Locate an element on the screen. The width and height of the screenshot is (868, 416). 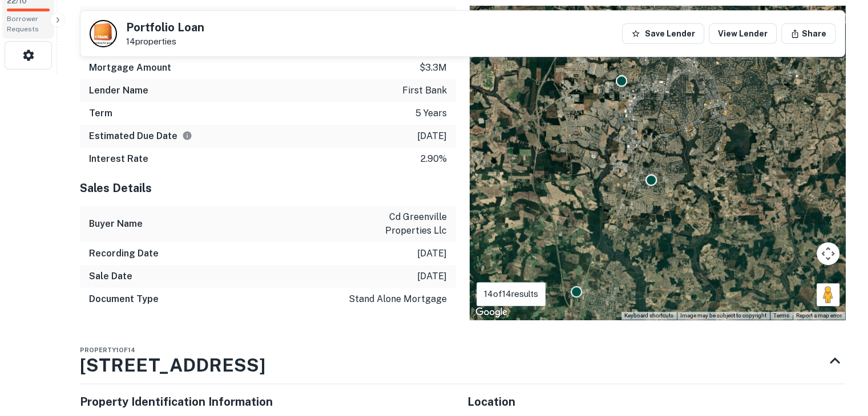
a: View Lender is located at coordinates (743, 34).